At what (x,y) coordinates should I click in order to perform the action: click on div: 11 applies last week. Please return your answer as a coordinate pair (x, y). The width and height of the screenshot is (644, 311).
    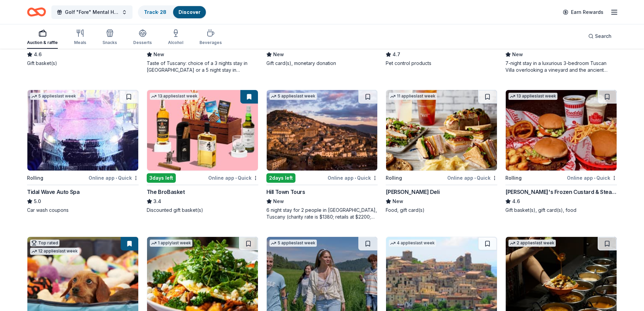
    Looking at the image, I should click on (413, 96).